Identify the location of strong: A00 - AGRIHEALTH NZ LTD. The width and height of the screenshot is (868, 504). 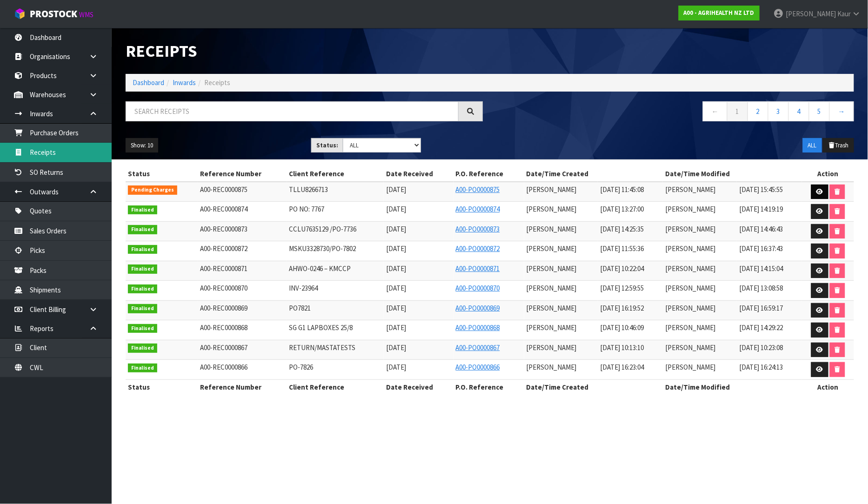
(720, 13).